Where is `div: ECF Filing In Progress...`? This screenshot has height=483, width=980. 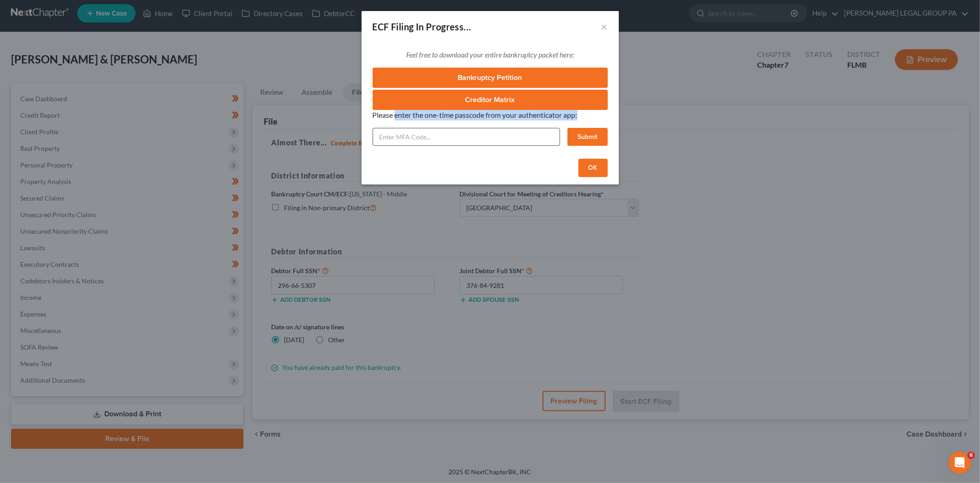 div: ECF Filing In Progress... is located at coordinates (421, 27).